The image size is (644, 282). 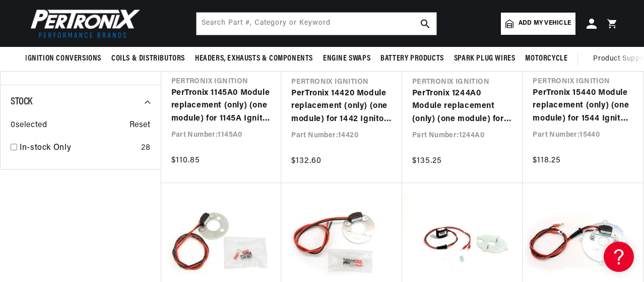 I want to click on span: Reset, so click(x=140, y=126).